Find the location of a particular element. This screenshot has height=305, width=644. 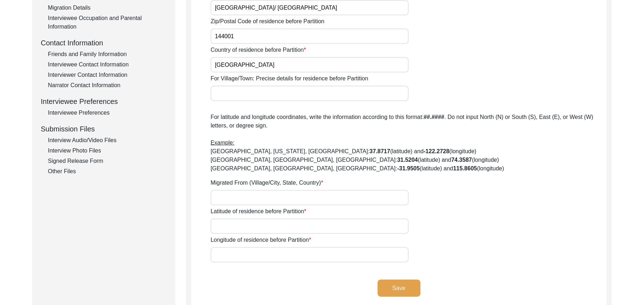

p: For latitude and longitude coordinates, write the information according to this format: . Do not ... is located at coordinates (408, 143).